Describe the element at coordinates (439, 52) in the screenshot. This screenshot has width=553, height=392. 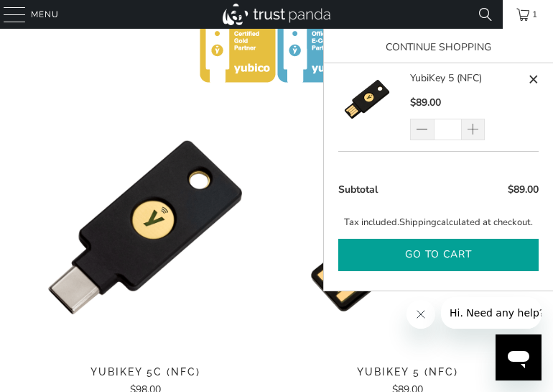
I see `a: Continue Shopping` at that location.